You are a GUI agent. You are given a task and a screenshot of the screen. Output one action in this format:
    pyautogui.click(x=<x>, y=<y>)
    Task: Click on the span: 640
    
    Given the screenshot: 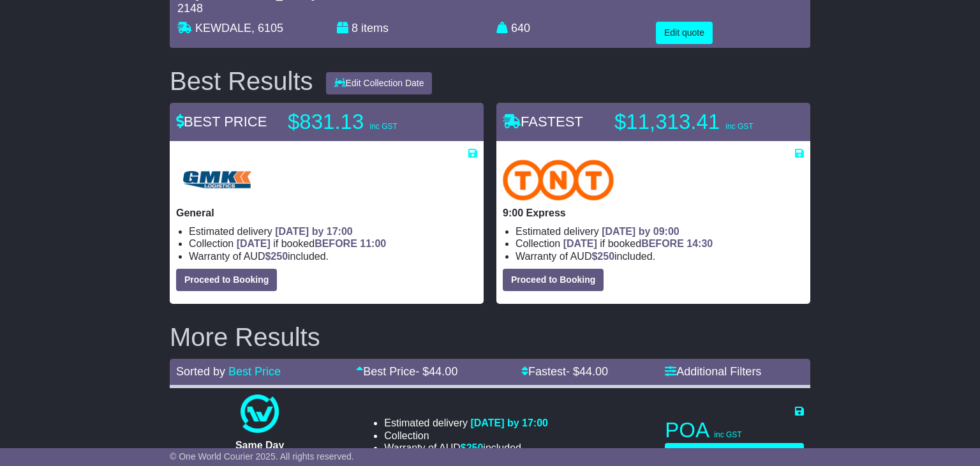 What is the action you would take?
    pyautogui.click(x=520, y=28)
    